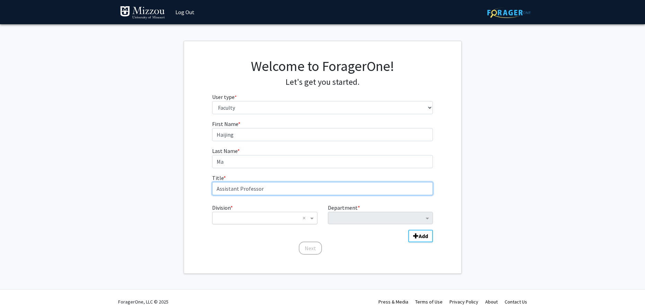 This screenshot has width=645, height=308. What do you see at coordinates (420, 236) in the screenshot?
I see `button: Add Division/Department` at bounding box center [420, 236].